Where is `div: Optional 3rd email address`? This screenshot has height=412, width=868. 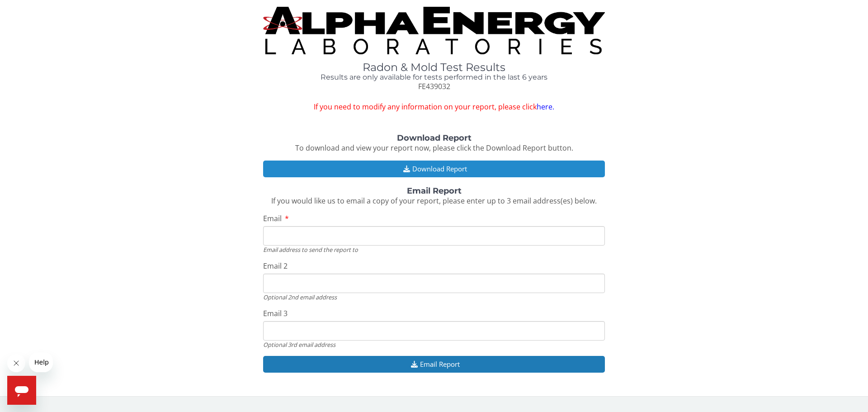
div: Optional 3rd email address is located at coordinates (434, 344).